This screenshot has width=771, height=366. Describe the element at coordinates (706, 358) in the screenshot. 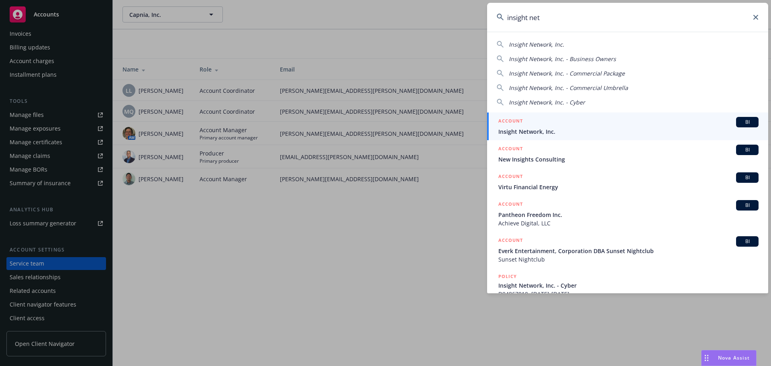

I see `div: Drag to move` at that location.